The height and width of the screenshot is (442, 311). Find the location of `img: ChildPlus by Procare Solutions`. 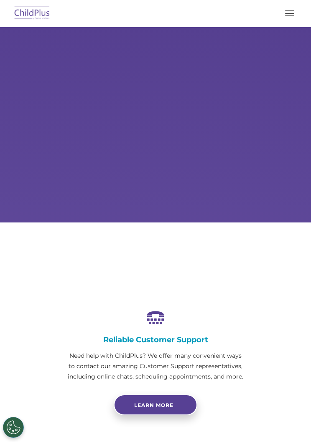

img: ChildPlus by Procare Solutions is located at coordinates (32, 13).